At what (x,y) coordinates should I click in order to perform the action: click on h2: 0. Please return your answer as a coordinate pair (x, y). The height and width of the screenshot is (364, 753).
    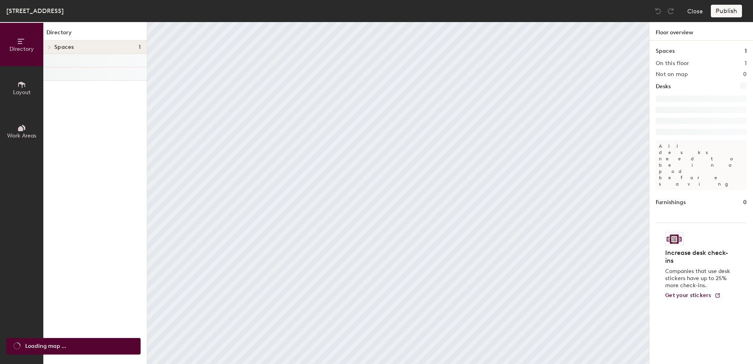
    Looking at the image, I should click on (745, 74).